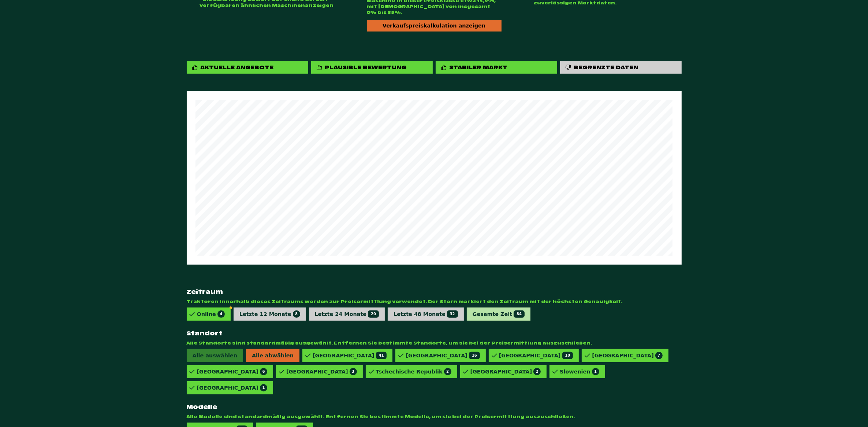  What do you see at coordinates (434, 343) in the screenshot?
I see `span: Alle Standorte sind standardmäßig ausgewählt. Entfernen Sie bestimmte Standorte, um sie bei der P...` at bounding box center [434, 343].